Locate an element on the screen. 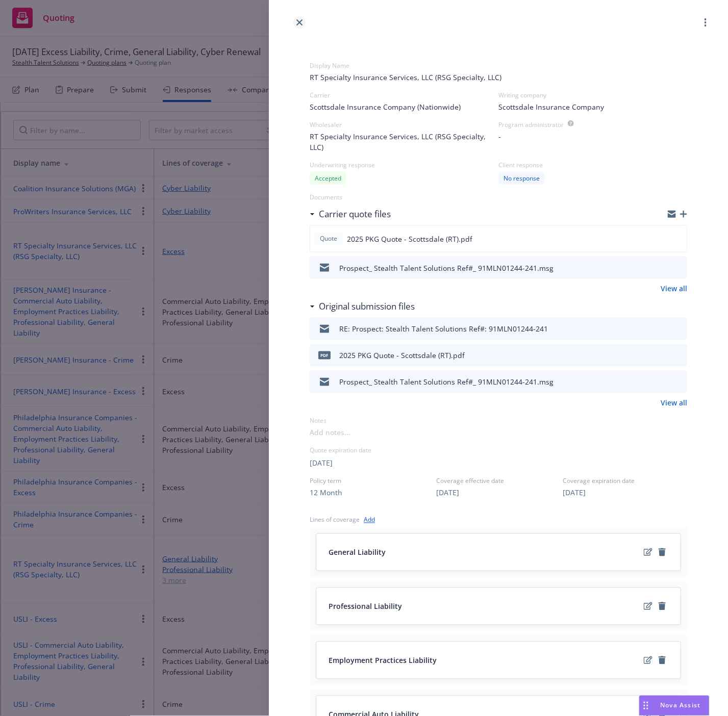 The image size is (728, 716). div: Writing company is located at coordinates (593, 94).